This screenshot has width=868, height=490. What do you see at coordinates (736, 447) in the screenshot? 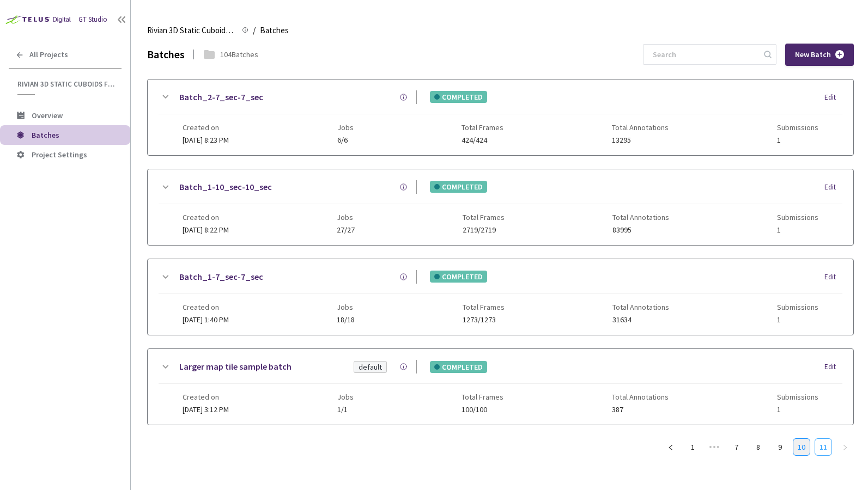
I see `a: 7` at bounding box center [736, 447].